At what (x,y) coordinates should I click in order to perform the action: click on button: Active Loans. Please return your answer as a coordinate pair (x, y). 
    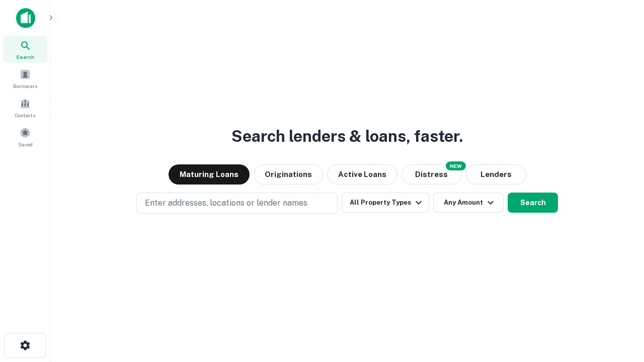
    Looking at the image, I should click on (362, 174).